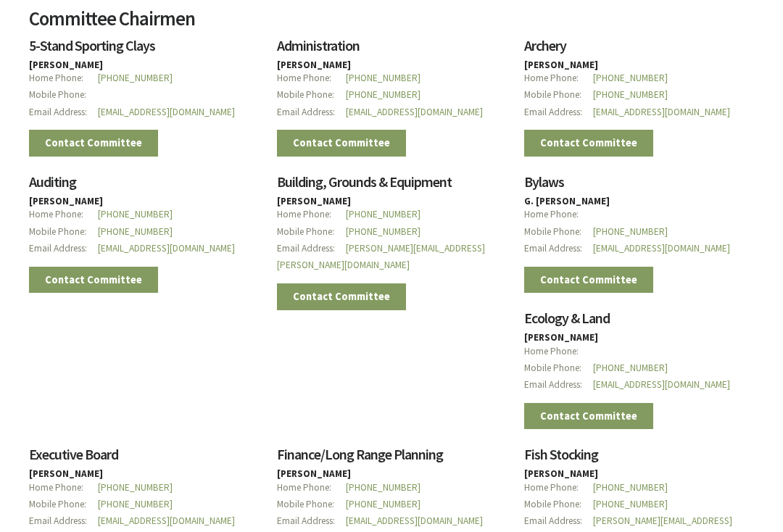 This screenshot has height=532, width=783. Describe the element at coordinates (143, 458) in the screenshot. I see `h3: Executive Board` at that location.